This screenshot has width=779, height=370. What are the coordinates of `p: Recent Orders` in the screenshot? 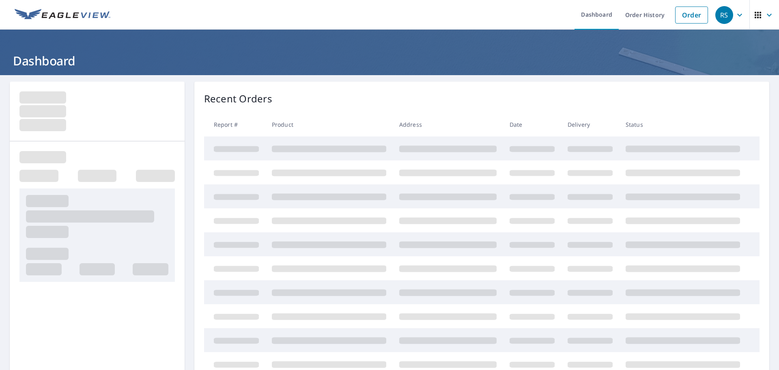 It's located at (238, 99).